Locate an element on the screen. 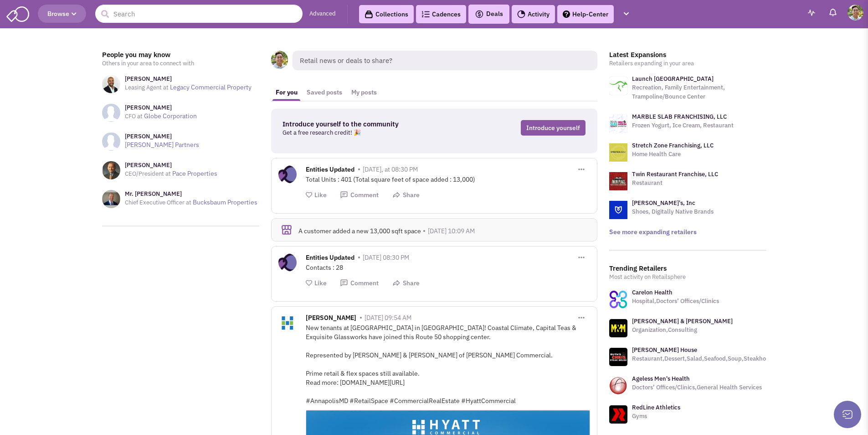  span: Deals is located at coordinates (489, 14).